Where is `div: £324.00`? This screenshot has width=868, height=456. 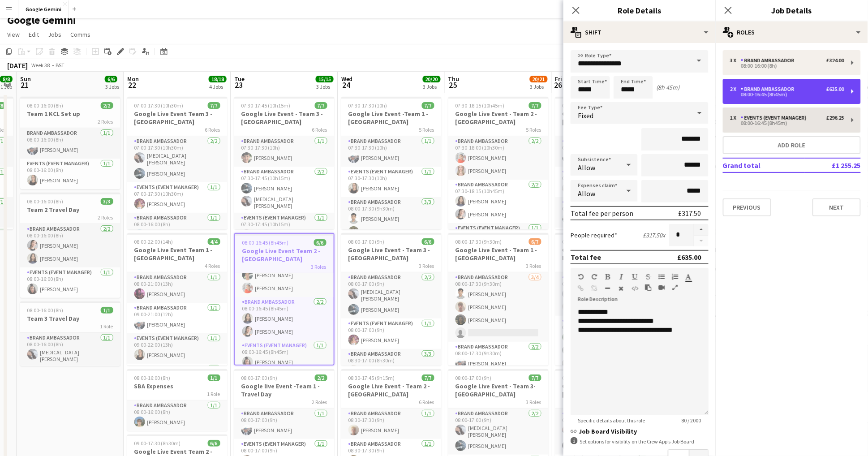 div: £324.00 is located at coordinates (835, 61).